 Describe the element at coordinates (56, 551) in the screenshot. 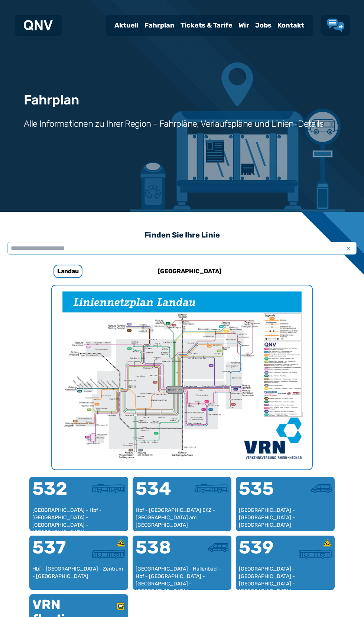

I see `div: 537` at that location.